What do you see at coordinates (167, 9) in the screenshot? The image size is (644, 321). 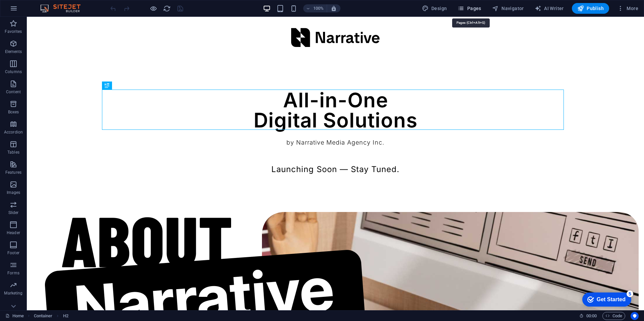 I see `button: reload` at bounding box center [167, 9].